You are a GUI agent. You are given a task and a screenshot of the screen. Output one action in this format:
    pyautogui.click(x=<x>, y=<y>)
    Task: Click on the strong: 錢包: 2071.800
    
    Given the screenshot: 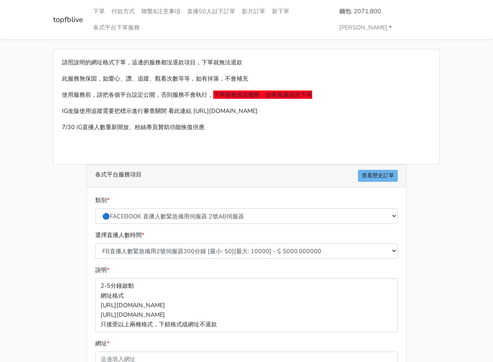 What is the action you would take?
    pyautogui.click(x=360, y=11)
    